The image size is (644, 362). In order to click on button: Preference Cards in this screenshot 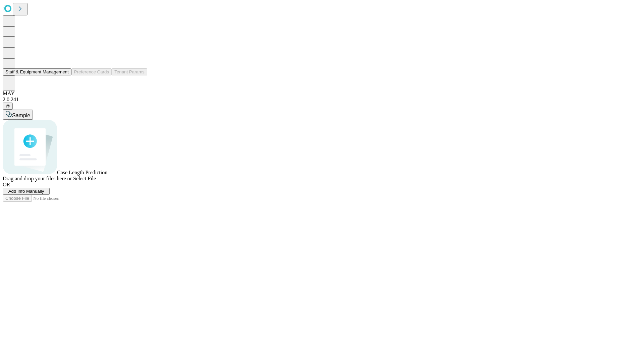, I will do `click(92, 72)`.